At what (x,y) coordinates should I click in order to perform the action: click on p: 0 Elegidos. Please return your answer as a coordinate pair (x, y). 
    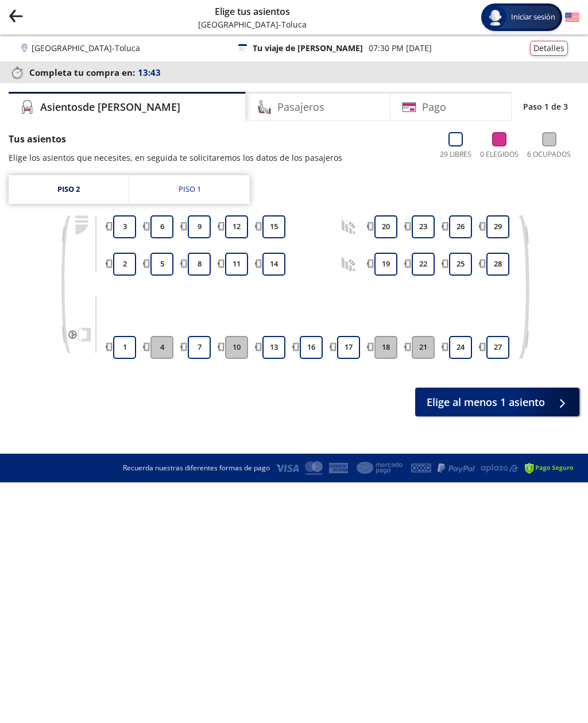
    Looking at the image, I should click on (499, 154).